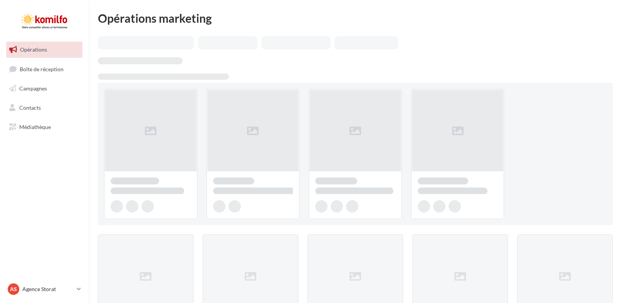  I want to click on a: Campagnes, so click(44, 89).